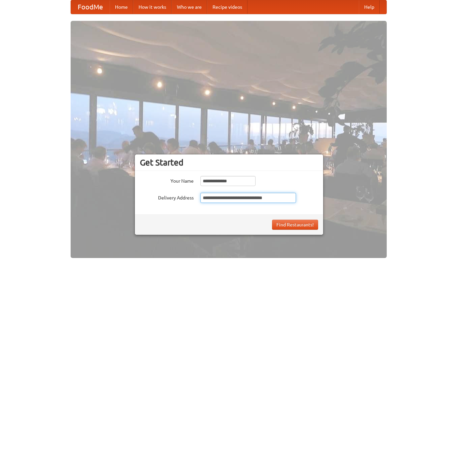  I want to click on a: Help, so click(369, 7).